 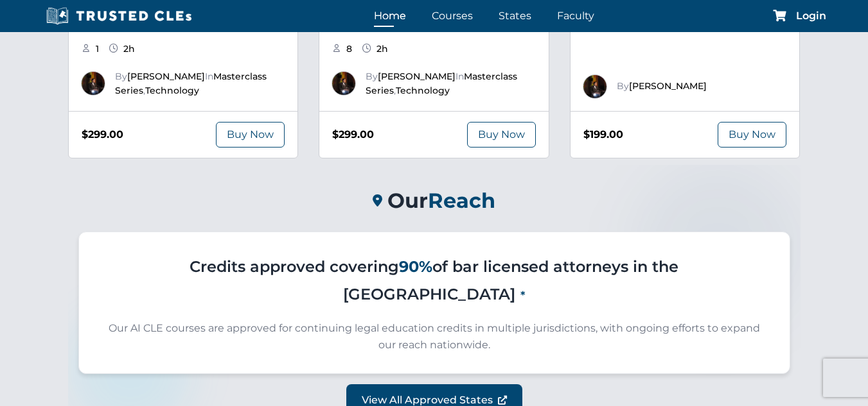 What do you see at coordinates (97, 49) in the screenshot?
I see `span: 1` at bounding box center [97, 49].